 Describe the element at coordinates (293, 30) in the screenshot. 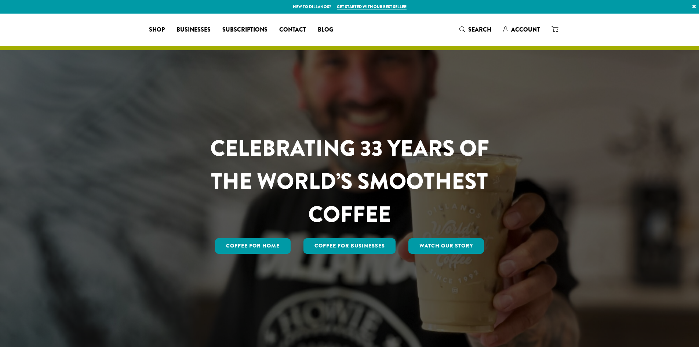

I see `span: Contact` at that location.